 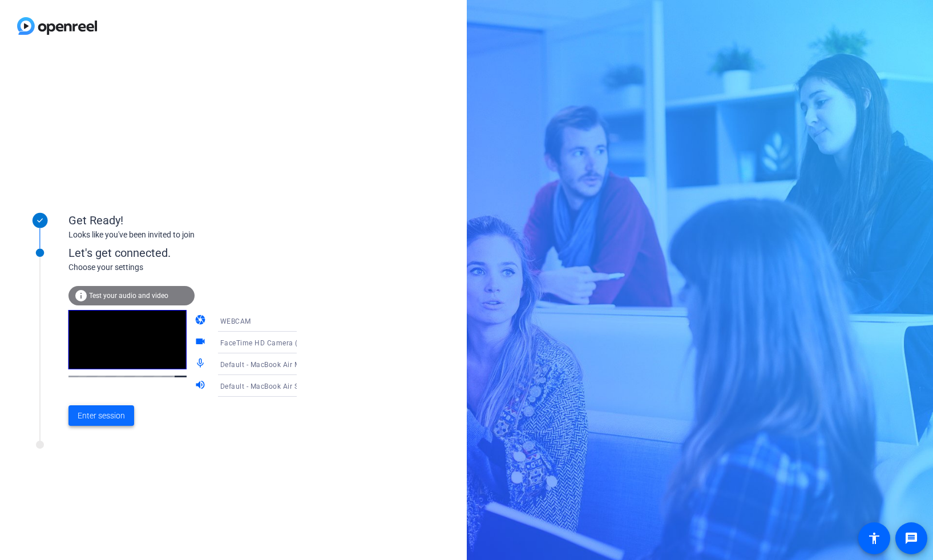 I want to click on span: Default - MacBook Air Speakers (Built-in), so click(x=288, y=386).